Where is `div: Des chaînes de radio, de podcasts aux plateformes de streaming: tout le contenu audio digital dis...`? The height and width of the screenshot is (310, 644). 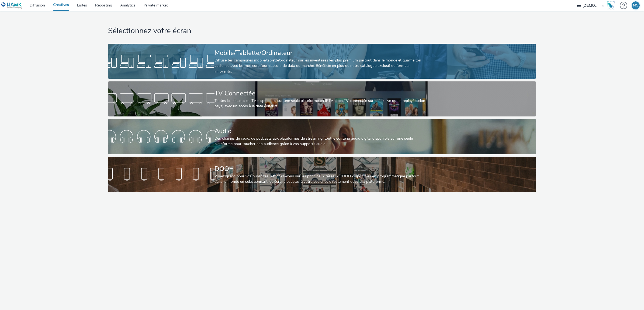 div: Des chaînes de radio, de podcasts aux plateformes de streaming: tout le contenu audio digital dis... is located at coordinates (321, 141).